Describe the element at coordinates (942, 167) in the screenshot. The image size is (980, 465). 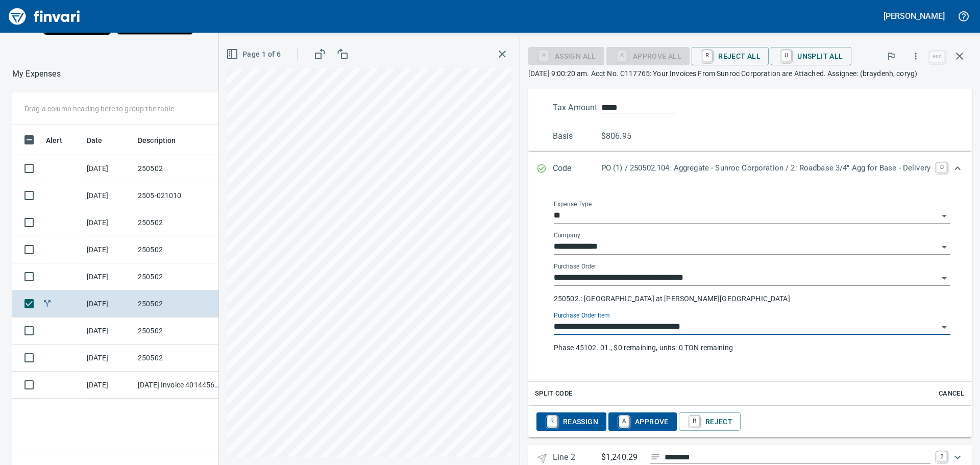
I see `a: C` at that location.